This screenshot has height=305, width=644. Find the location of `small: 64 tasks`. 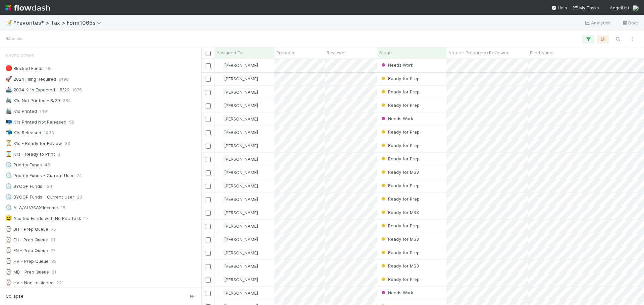

small: 64 tasks is located at coordinates (14, 39).